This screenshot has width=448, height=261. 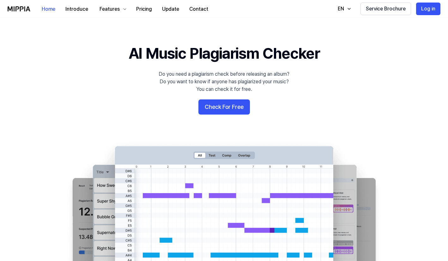 I want to click on div: EN, so click(x=341, y=9).